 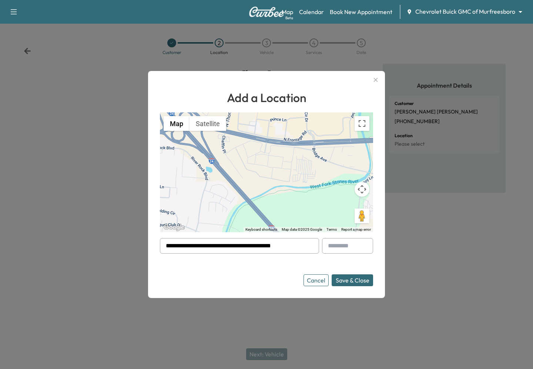 I want to click on span: Chevrolet Buick GMC of Murfreesboro, so click(x=465, y=11).